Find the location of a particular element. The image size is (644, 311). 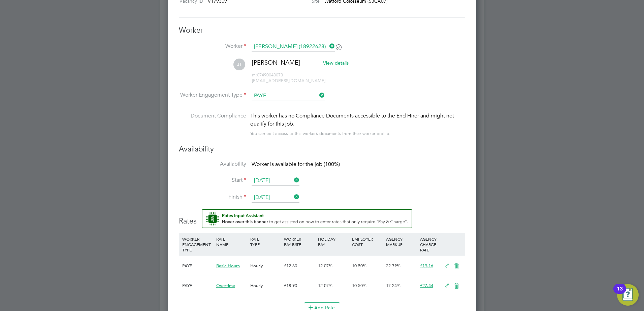

button: Rate Assistant is located at coordinates (307, 219).